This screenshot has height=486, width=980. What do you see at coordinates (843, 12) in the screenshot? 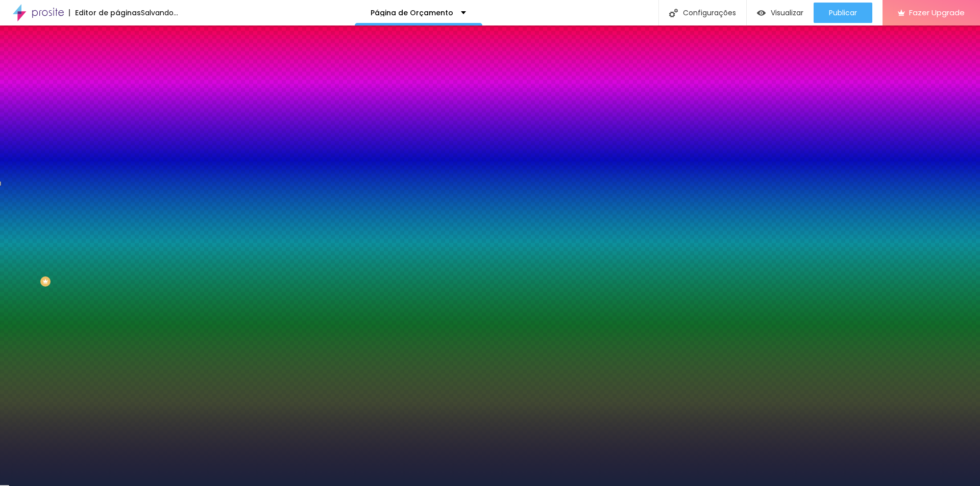
I see `span: Publicar` at bounding box center [843, 12].